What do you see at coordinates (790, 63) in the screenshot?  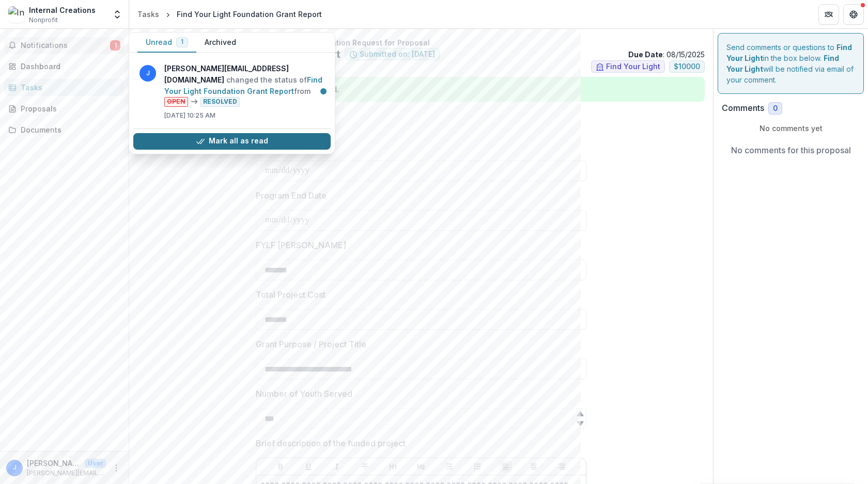 I see `div: Send comments or questions to in the box below. will be notified via email of your comment.` at bounding box center [790, 63].